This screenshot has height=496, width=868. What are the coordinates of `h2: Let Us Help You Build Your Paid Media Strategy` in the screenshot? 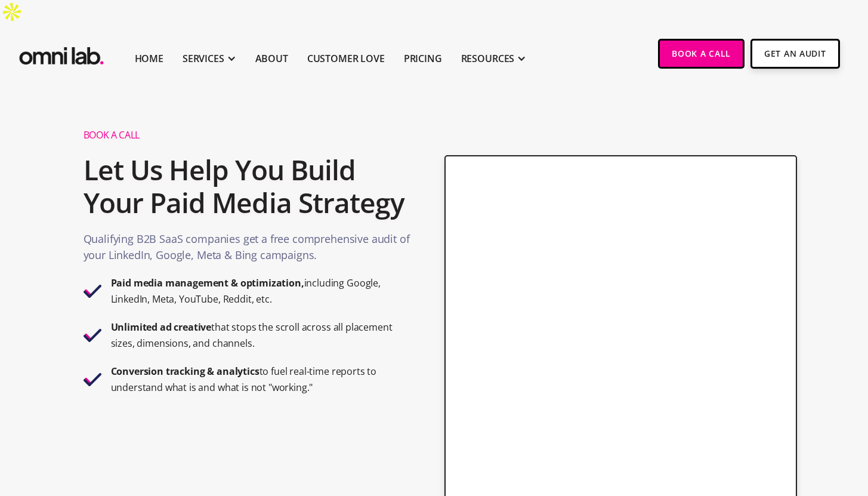 It's located at (248, 186).